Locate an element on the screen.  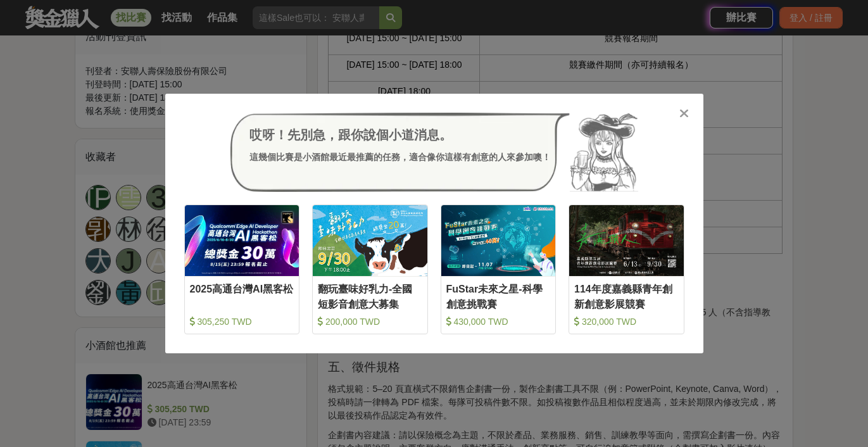
div: 2025高通台灣AI黑客松 is located at coordinates (242, 295).